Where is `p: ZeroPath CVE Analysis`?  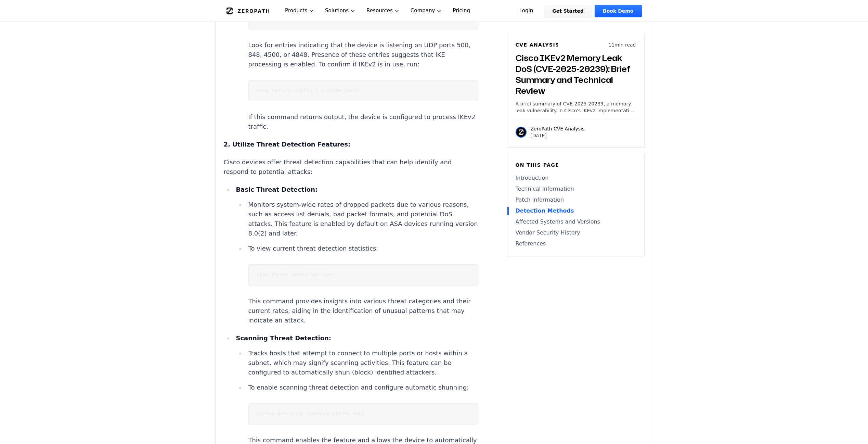 p: ZeroPath CVE Analysis is located at coordinates (558, 129).